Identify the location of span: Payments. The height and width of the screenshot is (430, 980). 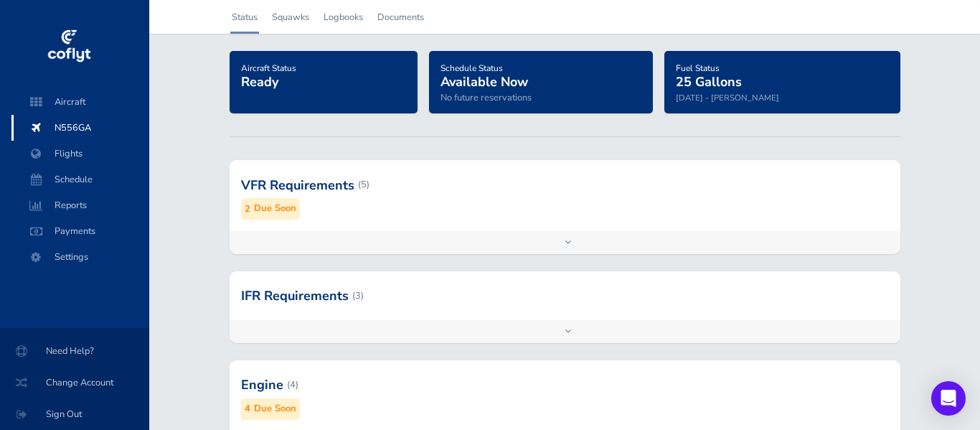
(80, 231).